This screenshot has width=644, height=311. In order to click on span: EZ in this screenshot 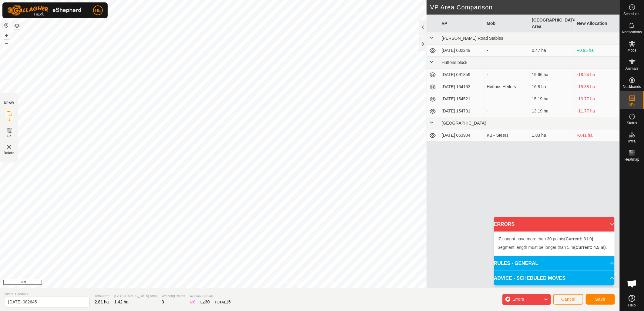, I will do `click(9, 136)`.